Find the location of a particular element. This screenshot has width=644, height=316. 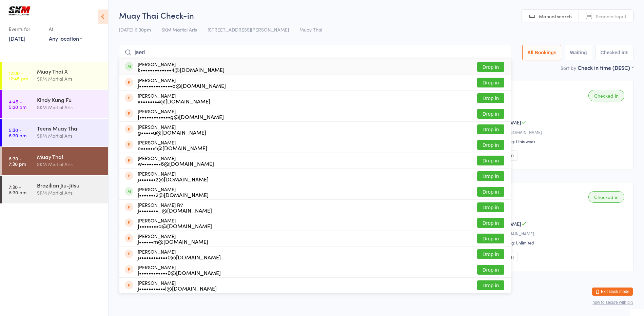

a: 5:30 -6:30 pmTeens Muay ThaiSKM Martial Arts is located at coordinates (55, 133).